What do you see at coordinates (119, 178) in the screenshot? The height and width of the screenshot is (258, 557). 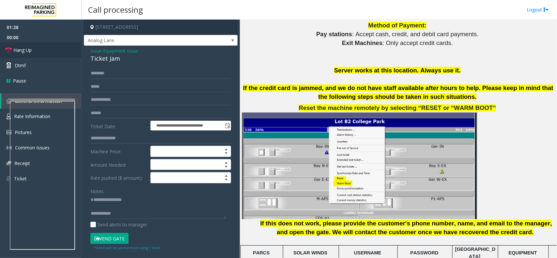 I see `label: Rate pushed ($ amount):` at bounding box center [119, 178].